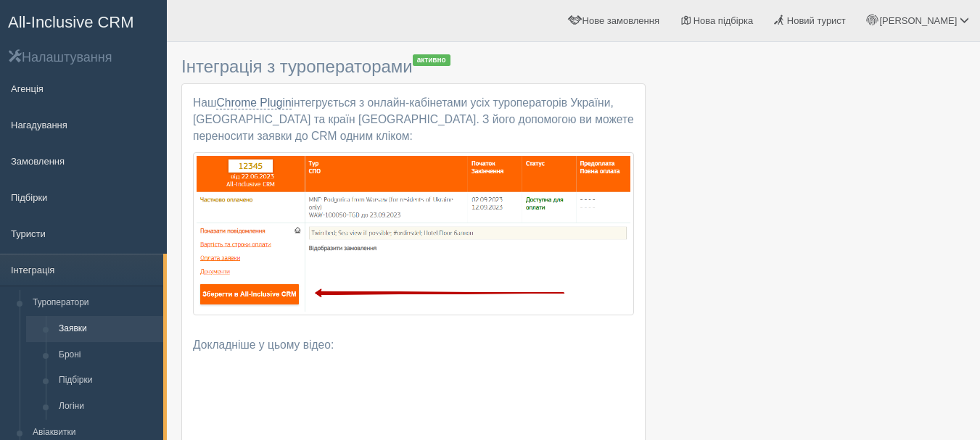 This screenshot has height=440, width=980. Describe the element at coordinates (253, 103) in the screenshot. I see `a: Chrome Plugin` at that location.